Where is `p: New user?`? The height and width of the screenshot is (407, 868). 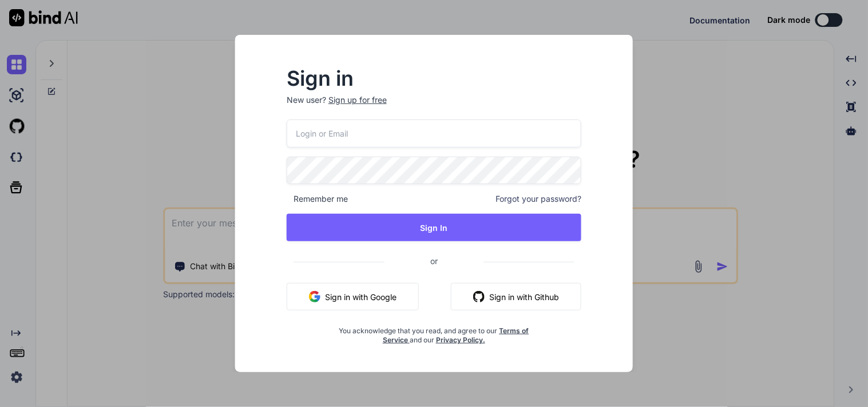 p: New user? is located at coordinates (434, 107).